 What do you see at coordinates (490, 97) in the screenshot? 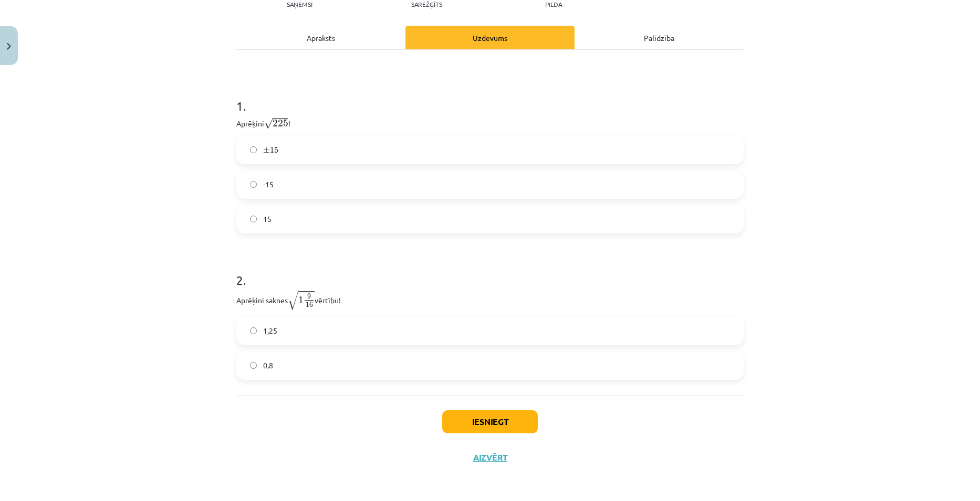
I see `h1: 1 .` at bounding box center [490, 97].